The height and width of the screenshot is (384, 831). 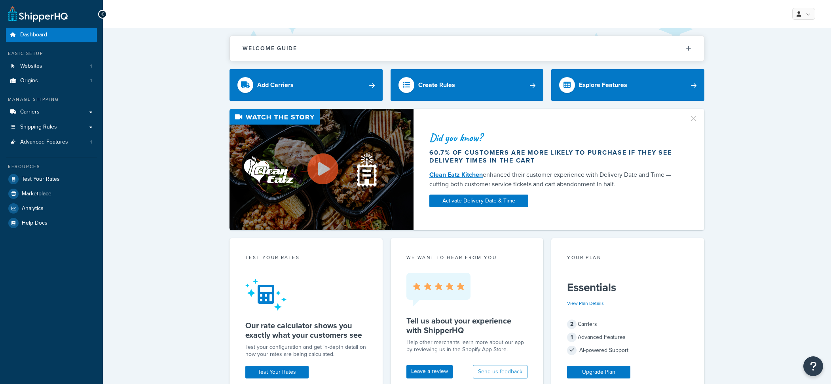 What do you see at coordinates (51, 35) in the screenshot?
I see `a: Dashboard` at bounding box center [51, 35].